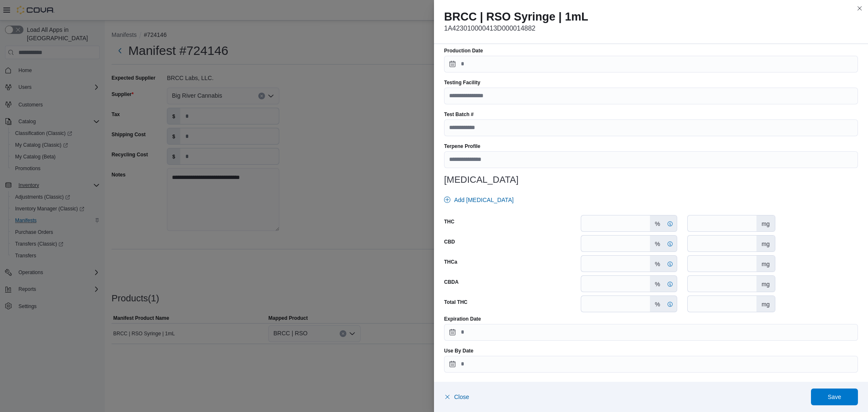 This screenshot has height=412, width=868. Describe the element at coordinates (462, 147) in the screenshot. I see `label: Terpene Profile` at that location.